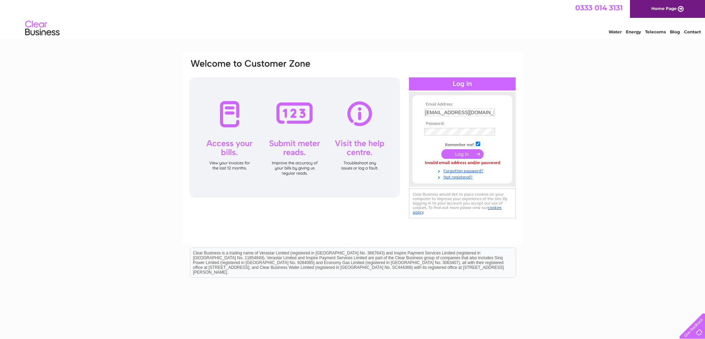  I want to click on th: Password:, so click(462, 124).